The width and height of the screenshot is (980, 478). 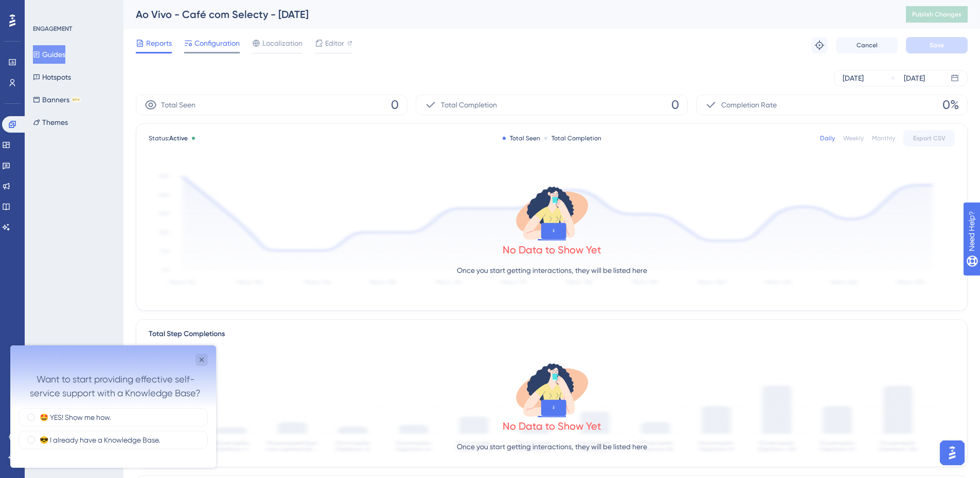 I want to click on button: Guides, so click(x=49, y=54).